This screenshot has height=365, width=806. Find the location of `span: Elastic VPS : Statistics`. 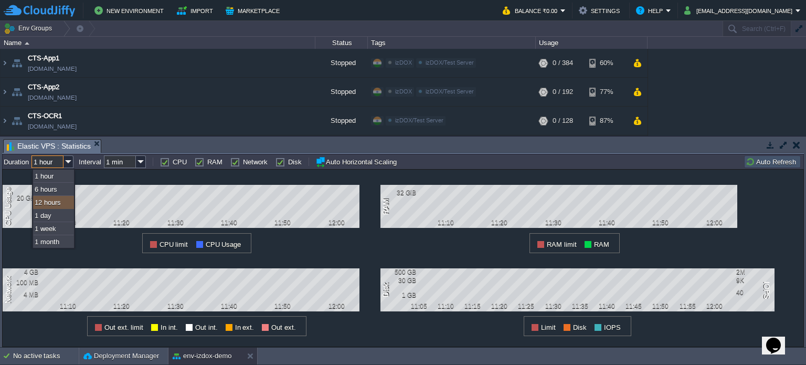

span: Elastic VPS : Statistics is located at coordinates (49, 146).